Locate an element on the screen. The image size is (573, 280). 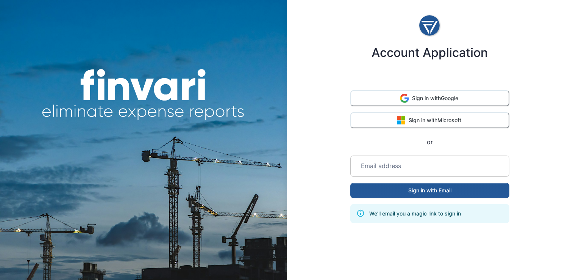
img: finvari headline is located at coordinates (143, 95).